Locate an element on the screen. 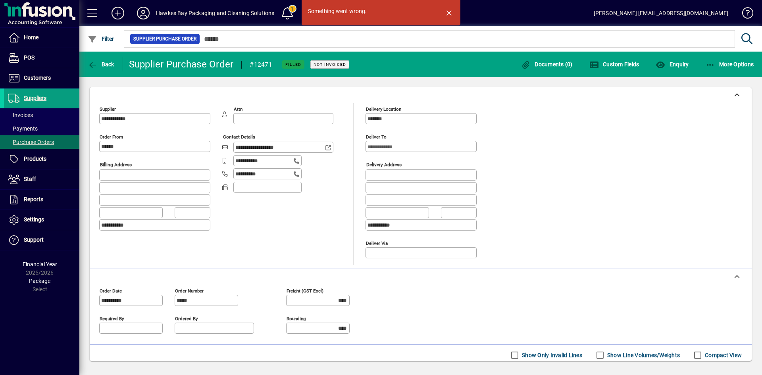  mat-label: Ordered by is located at coordinates (186, 318).